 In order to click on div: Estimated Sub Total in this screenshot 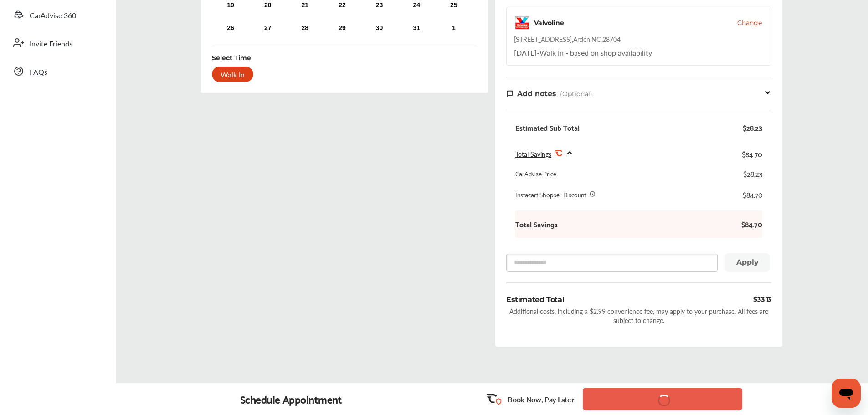, I will do `click(547, 128)`.